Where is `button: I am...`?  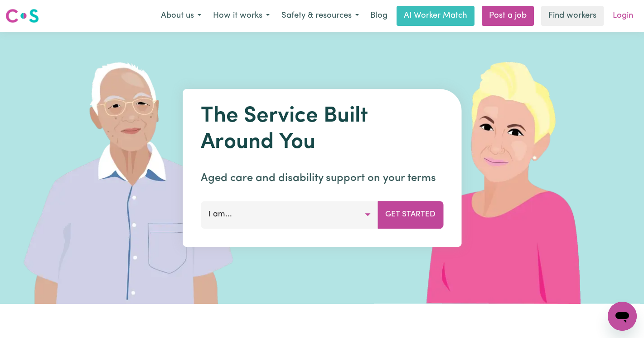 button: I am... is located at coordinates (289, 214).